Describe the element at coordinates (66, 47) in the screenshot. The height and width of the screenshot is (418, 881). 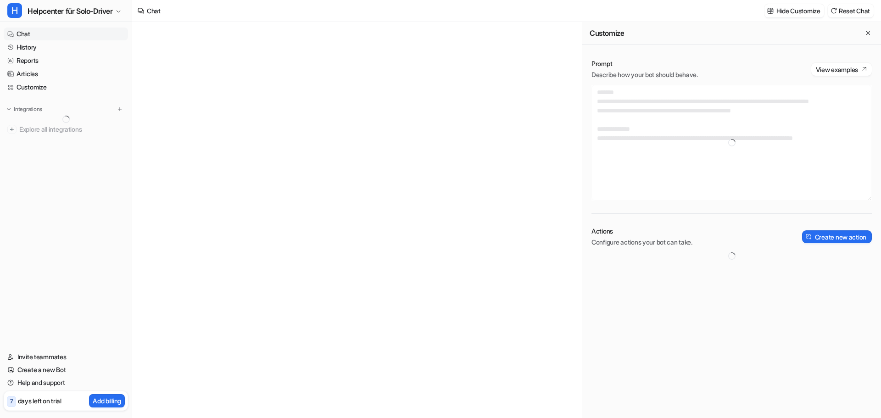
I see `a: History` at that location.